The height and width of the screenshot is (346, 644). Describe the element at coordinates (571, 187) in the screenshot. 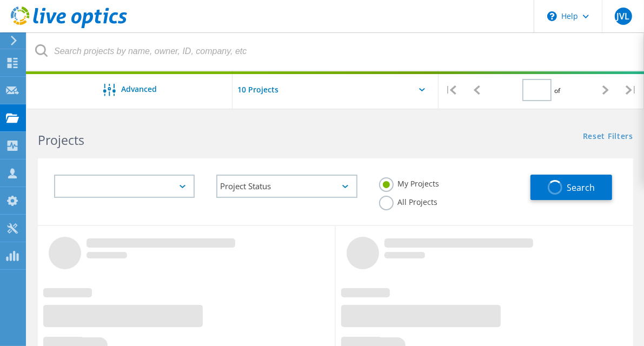

I see `button: Search` at that location.